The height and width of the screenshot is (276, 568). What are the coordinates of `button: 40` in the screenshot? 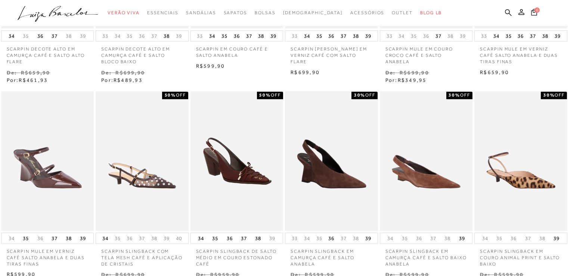 It's located at (179, 238).